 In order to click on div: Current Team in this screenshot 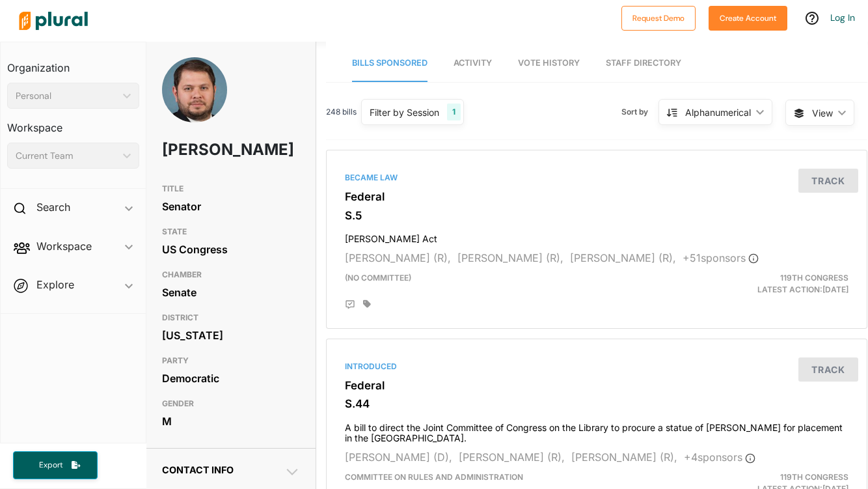, I will do `click(66, 156)`.